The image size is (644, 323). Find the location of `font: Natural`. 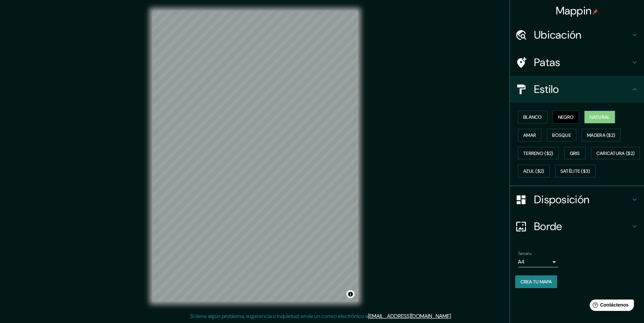

font: Natural is located at coordinates (599, 117).